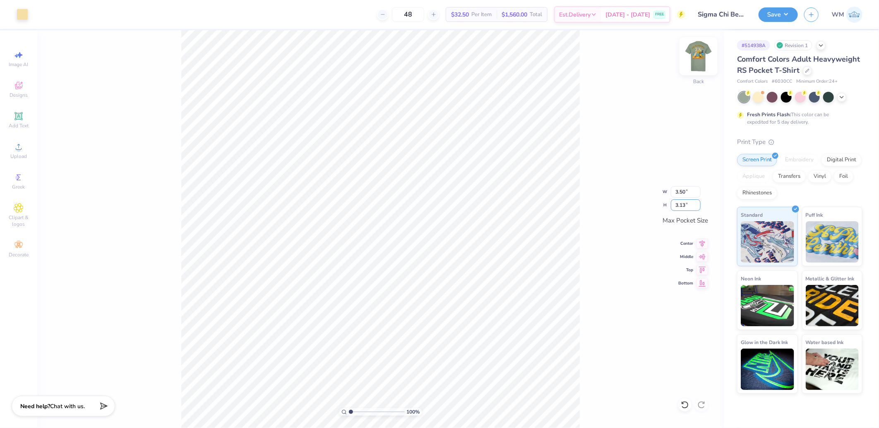 The height and width of the screenshot is (428, 879). Describe the element at coordinates (575, 14) in the screenshot. I see `span: Est. Delivery` at that location.